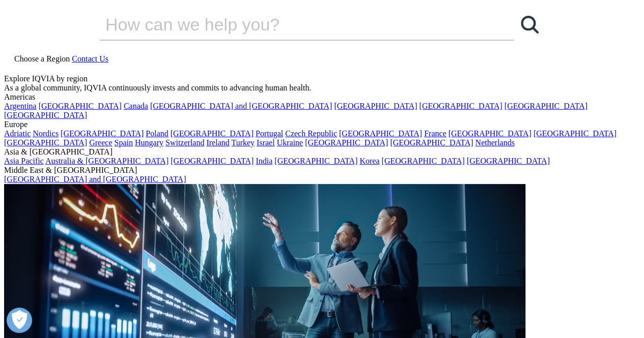 The width and height of the screenshot is (644, 338). What do you see at coordinates (136, 106) in the screenshot?
I see `a: Canada` at bounding box center [136, 106].